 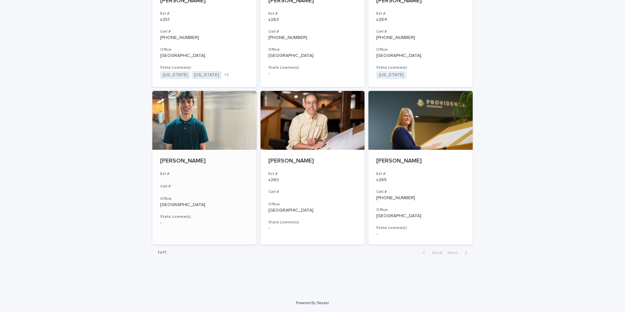 I want to click on span: Back, so click(x=435, y=253).